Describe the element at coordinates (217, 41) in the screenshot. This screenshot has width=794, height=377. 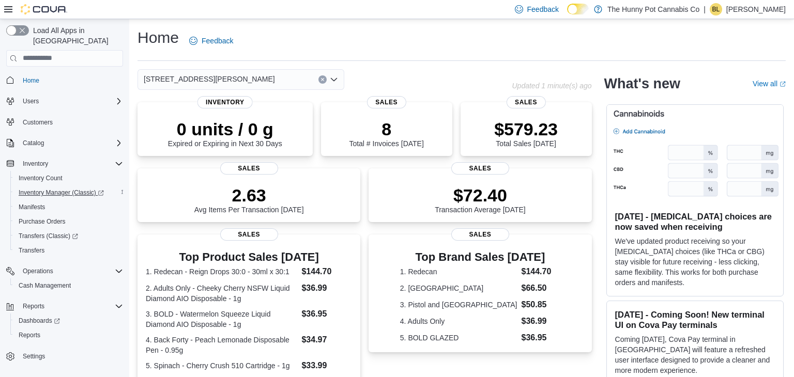
I see `span: Feedback` at that location.